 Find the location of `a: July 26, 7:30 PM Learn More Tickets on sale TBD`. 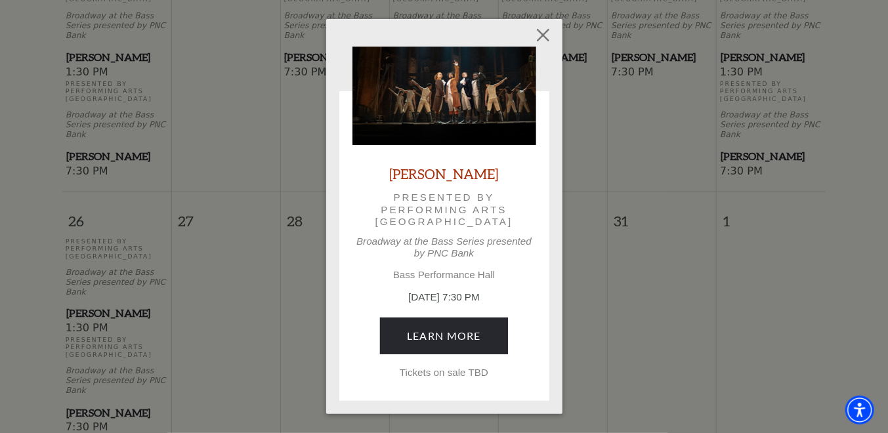

a: July 26, 7:30 PM Learn More Tickets on sale TBD is located at coordinates (444, 336).